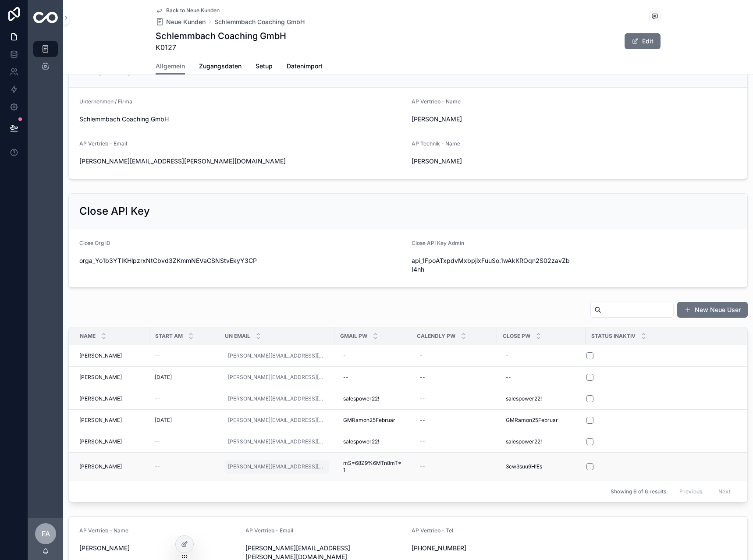 The height and width of the screenshot is (560, 753). What do you see at coordinates (541, 467) in the screenshot?
I see `a: 3cw3suu9H!Es` at bounding box center [541, 467].